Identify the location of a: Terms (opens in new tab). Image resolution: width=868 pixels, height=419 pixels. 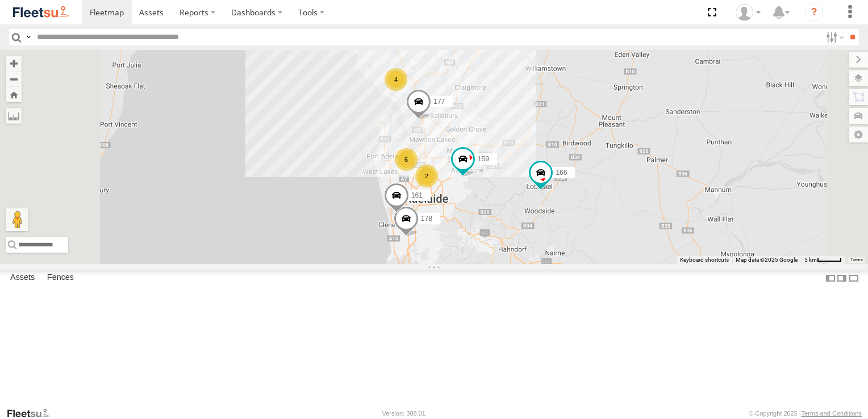
(856, 260).